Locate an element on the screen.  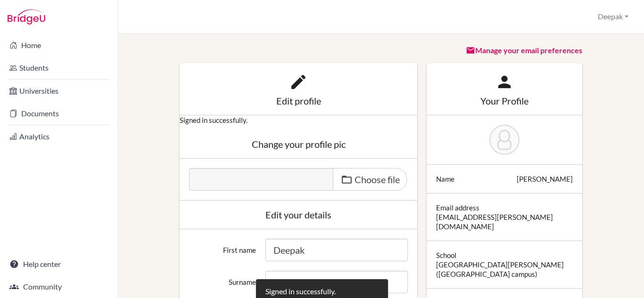
div: Edit your details is located at coordinates (298, 215).